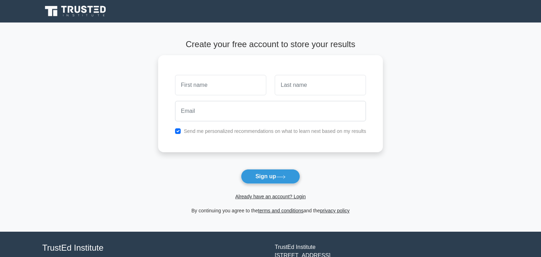  I want to click on input: Last name, so click(320, 85).